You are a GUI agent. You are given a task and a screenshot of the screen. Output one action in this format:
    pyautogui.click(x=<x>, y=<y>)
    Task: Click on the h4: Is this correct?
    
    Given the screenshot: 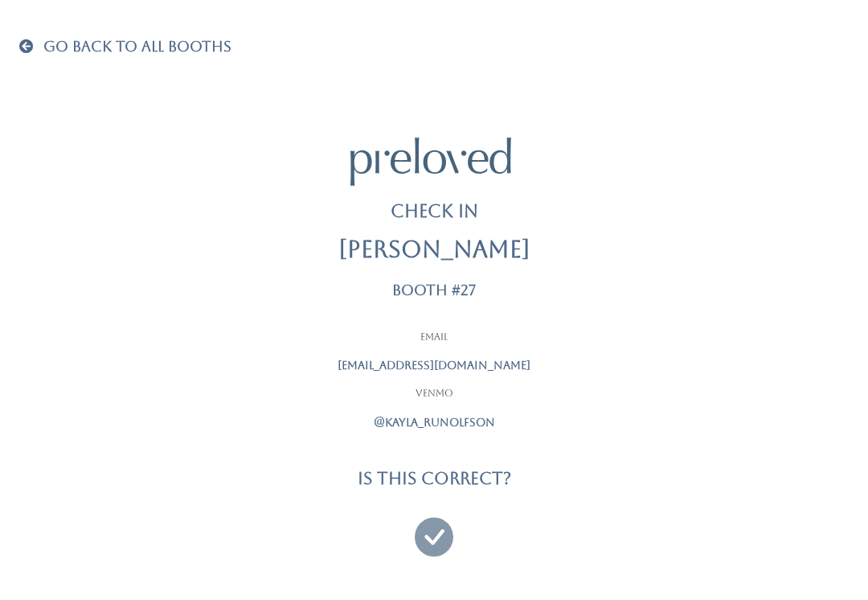 What is the action you would take?
    pyautogui.click(x=434, y=477)
    